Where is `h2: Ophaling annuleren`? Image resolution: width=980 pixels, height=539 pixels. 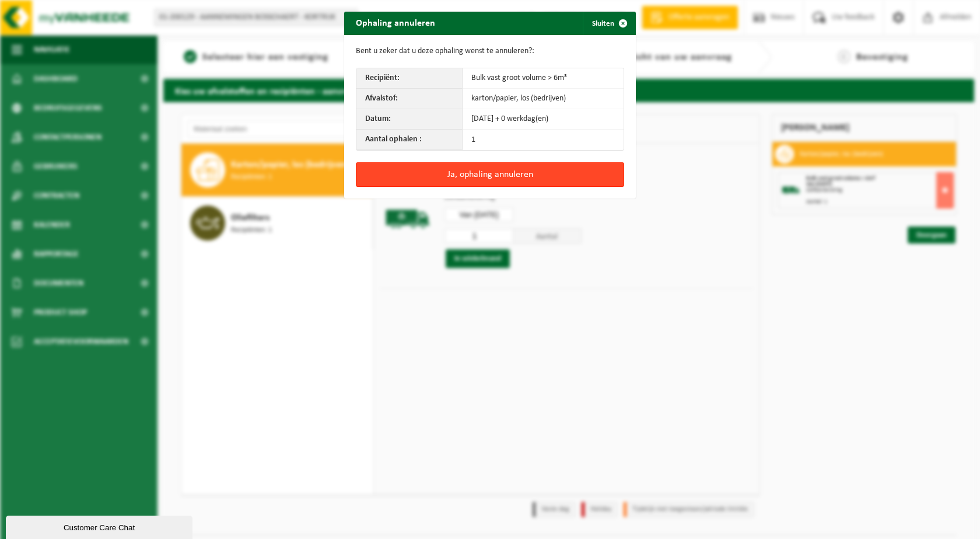 h2: Ophaling annuleren is located at coordinates (396, 23).